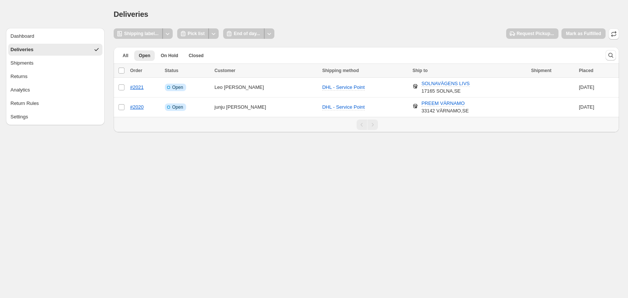 The width and height of the screenshot is (628, 298). Describe the element at coordinates (55, 36) in the screenshot. I see `button: Dashboard` at that location.